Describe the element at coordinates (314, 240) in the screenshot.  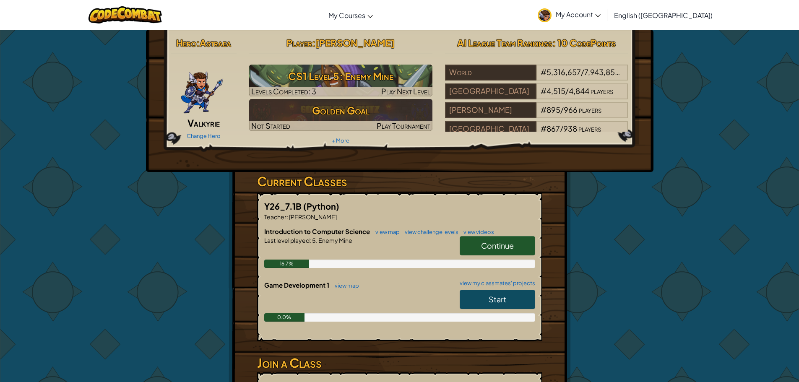
I see `span: 5.` at that location.